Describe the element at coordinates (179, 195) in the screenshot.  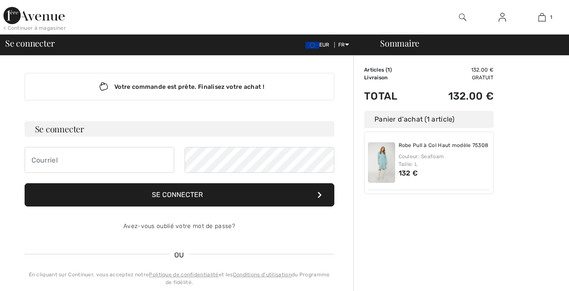
I see `button: Se connecter` at that location.